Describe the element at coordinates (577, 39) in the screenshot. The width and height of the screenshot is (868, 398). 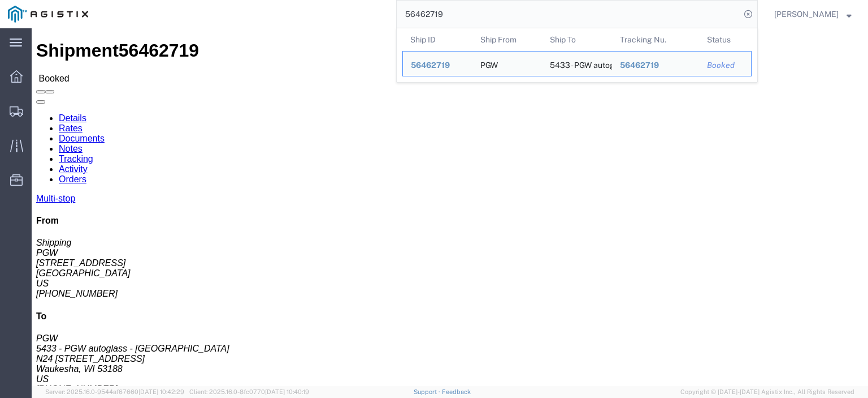
I see `th: Ship To` at that location.